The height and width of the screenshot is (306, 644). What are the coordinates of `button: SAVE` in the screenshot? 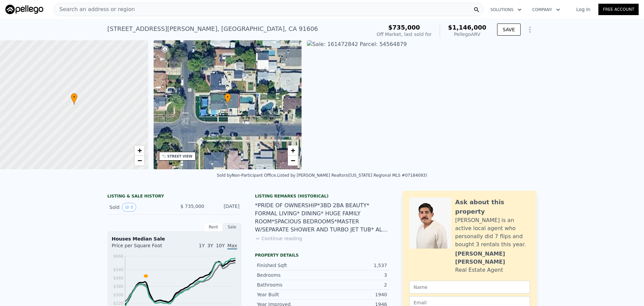 It's located at (509, 30).